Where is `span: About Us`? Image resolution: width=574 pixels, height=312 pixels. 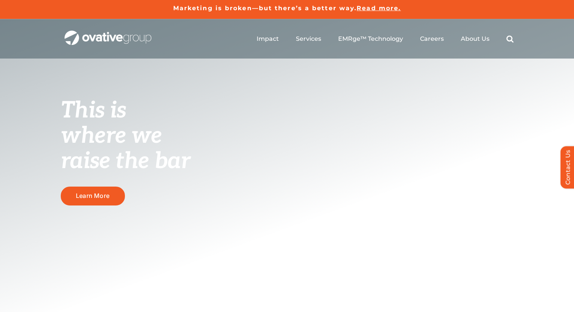 span: About Us is located at coordinates (475, 39).